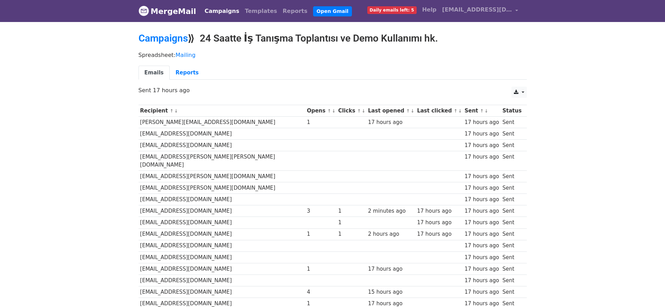  I want to click on th: Recipient, so click(222, 111).